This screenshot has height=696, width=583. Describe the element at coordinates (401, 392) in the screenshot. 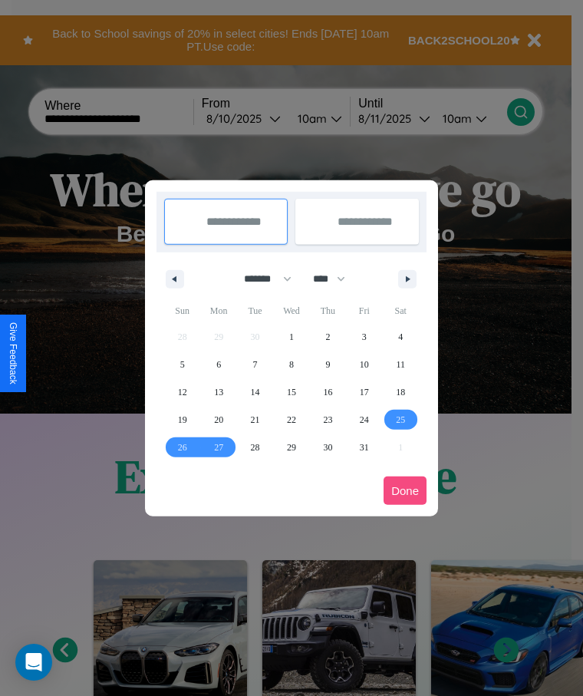

I see `button: 18` at that location.